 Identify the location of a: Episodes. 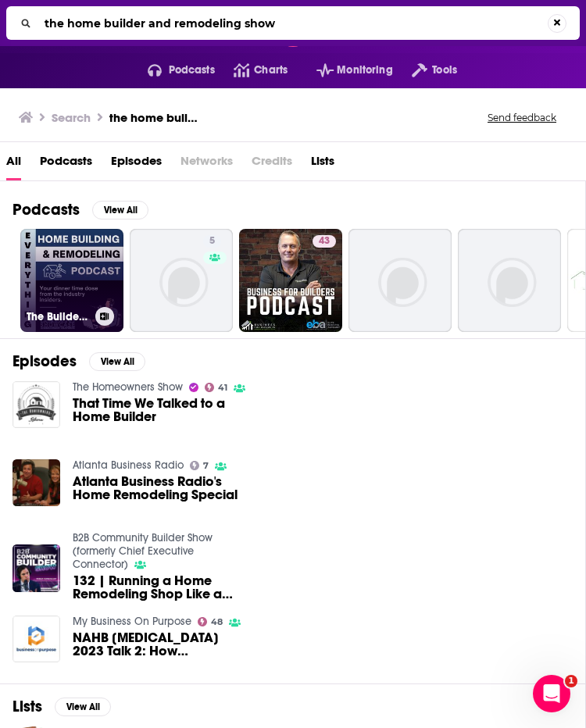
(136, 164).